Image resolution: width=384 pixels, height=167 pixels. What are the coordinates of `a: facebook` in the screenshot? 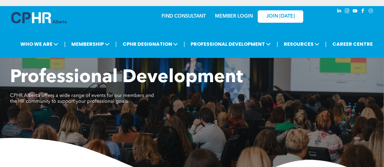 It's located at (363, 12).